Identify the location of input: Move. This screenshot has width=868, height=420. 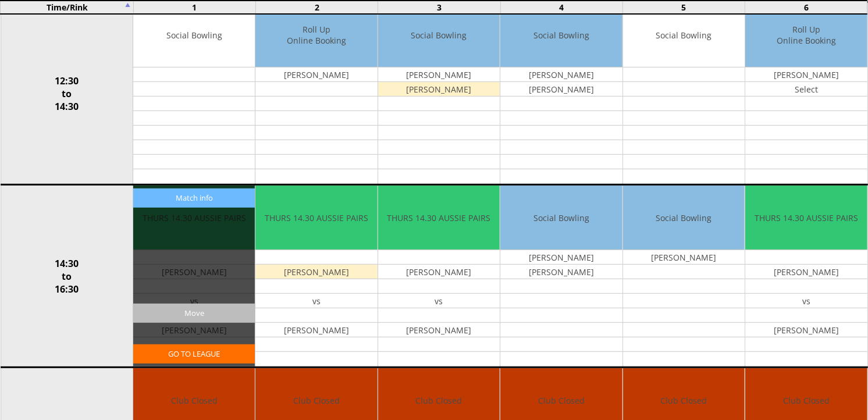
(194, 313).